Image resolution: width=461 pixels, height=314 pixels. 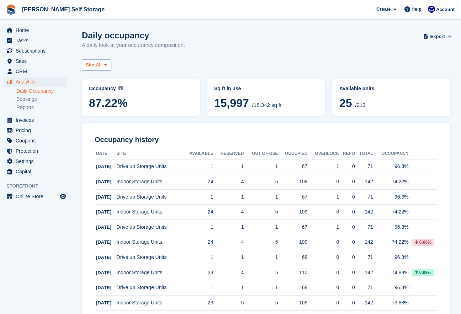 I want to click on div: 68, so click(x=293, y=288).